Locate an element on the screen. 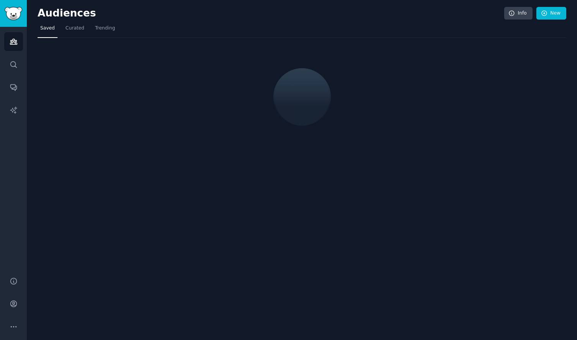 Image resolution: width=577 pixels, height=340 pixels. a: New is located at coordinates (551, 13).